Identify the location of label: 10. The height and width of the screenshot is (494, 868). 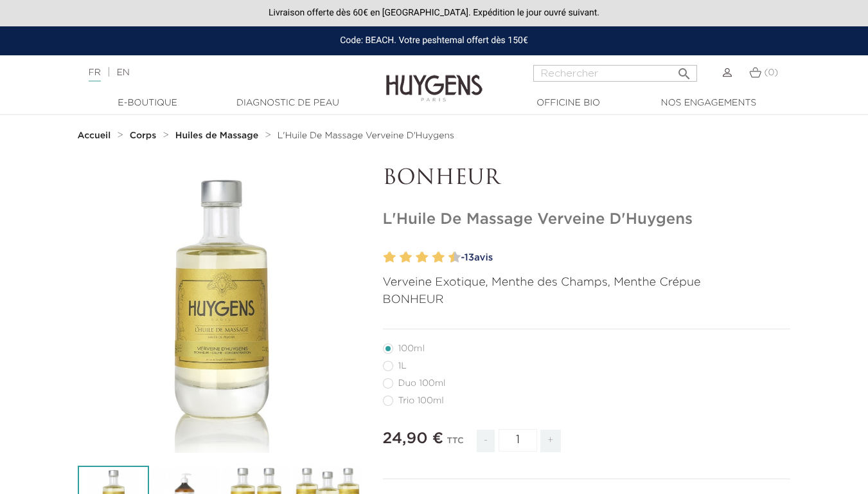
(455, 257).